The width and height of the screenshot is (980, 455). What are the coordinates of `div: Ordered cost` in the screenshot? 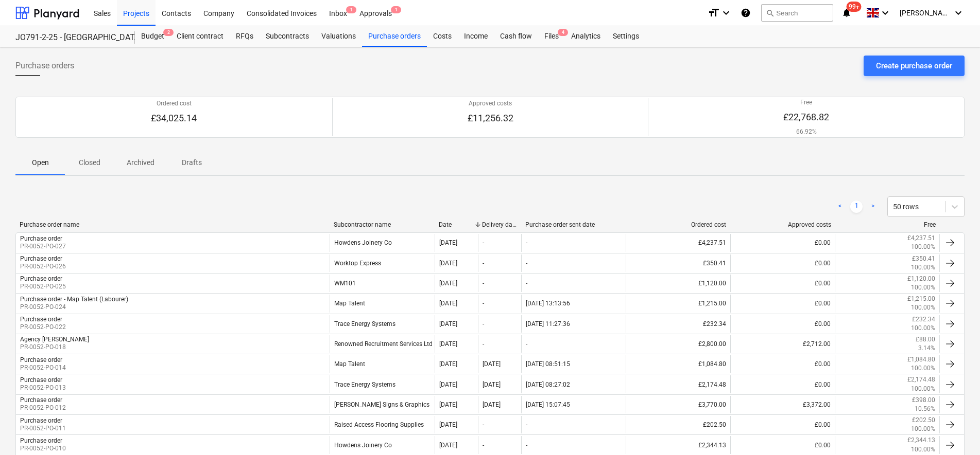 It's located at (678, 224).